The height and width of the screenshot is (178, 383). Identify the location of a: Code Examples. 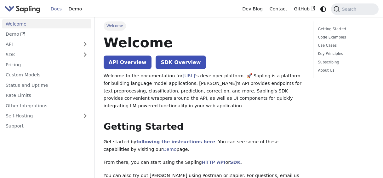
(345, 37).